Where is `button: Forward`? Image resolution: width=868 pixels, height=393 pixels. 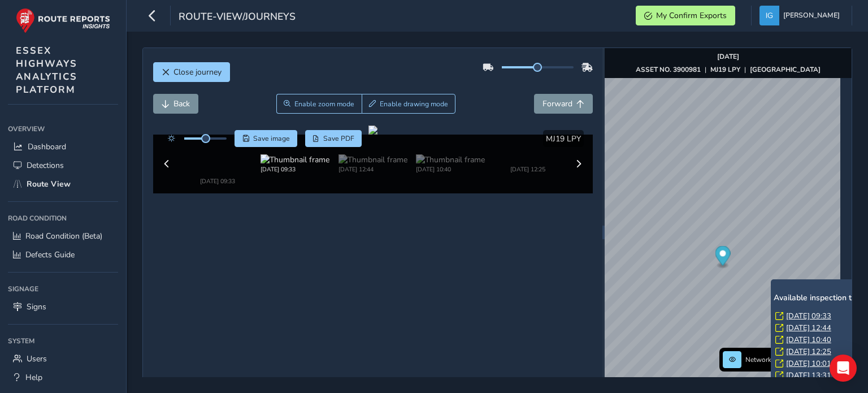 button: Forward is located at coordinates (564, 103).